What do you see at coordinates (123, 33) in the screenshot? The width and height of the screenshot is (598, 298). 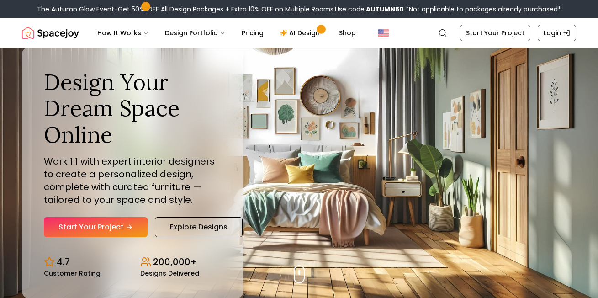 I see `button: How It Works` at bounding box center [123, 33].